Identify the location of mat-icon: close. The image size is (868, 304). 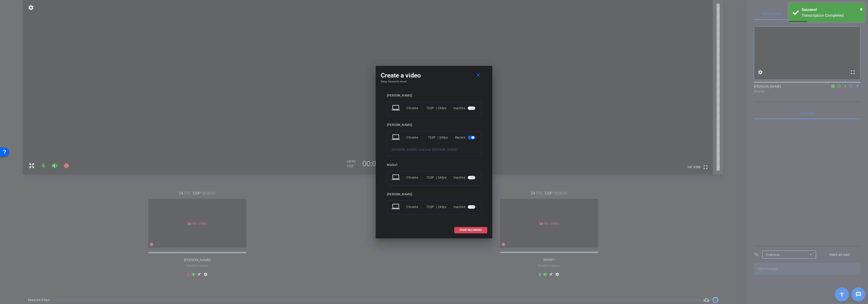
(478, 75).